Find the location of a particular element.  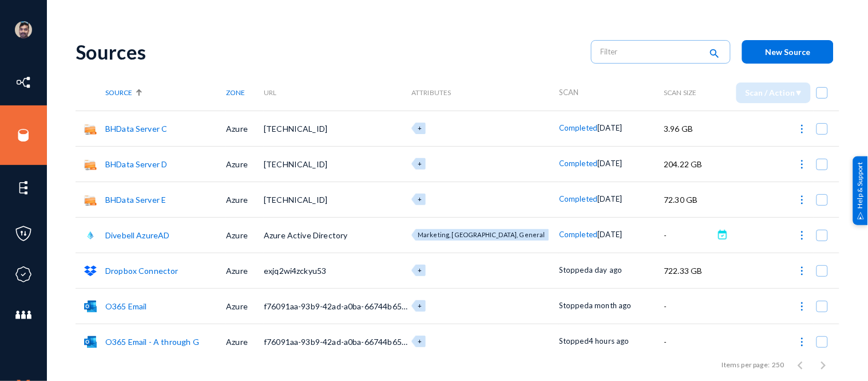

span: Scan is located at coordinates (569, 92).